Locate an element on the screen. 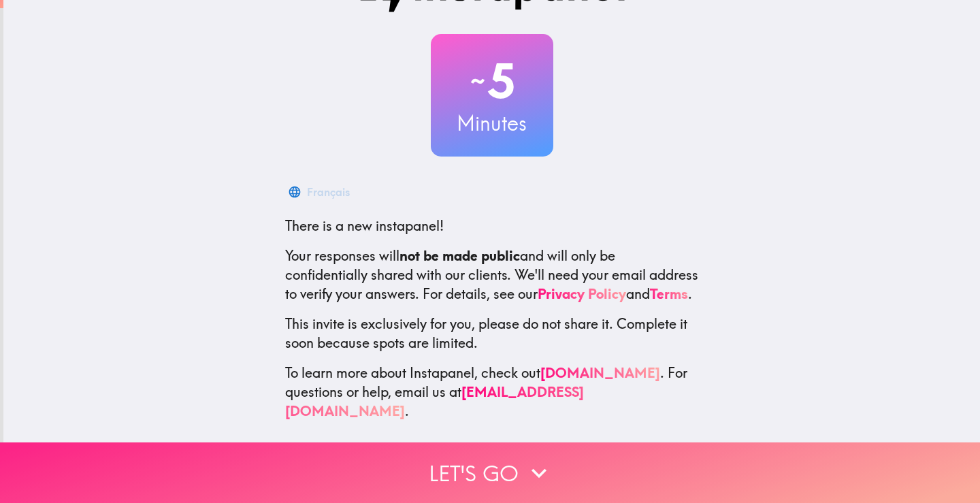 This screenshot has width=980, height=503. b: not be made public is located at coordinates (460, 256).